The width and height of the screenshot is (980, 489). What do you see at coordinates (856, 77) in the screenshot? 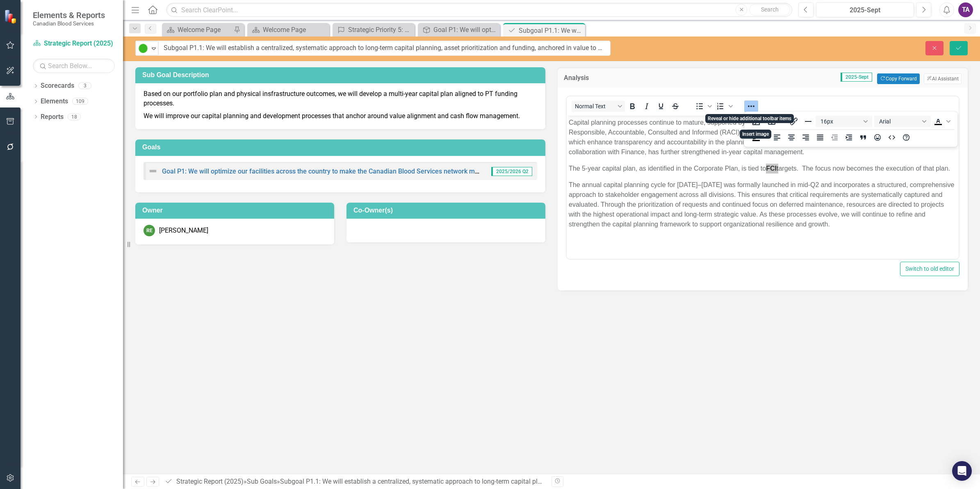
I see `span: 2025-Sept` at bounding box center [856, 77].